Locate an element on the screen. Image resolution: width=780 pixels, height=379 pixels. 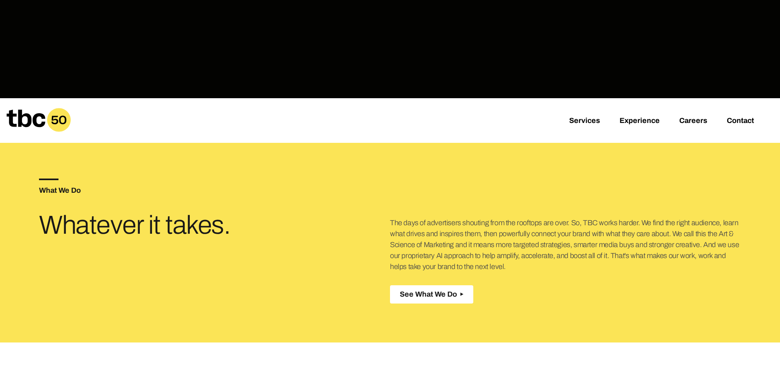
a: Experience is located at coordinates (639, 121).